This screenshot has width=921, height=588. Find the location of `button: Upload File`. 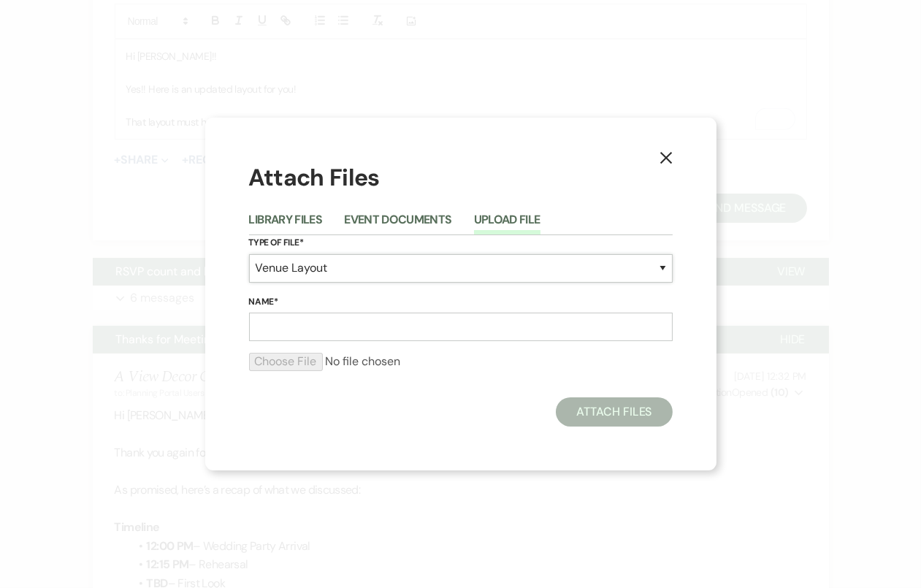

button: Upload File is located at coordinates (507, 225).